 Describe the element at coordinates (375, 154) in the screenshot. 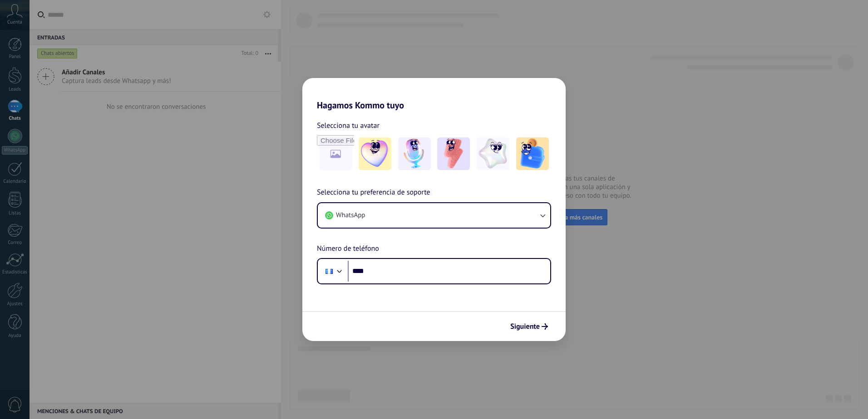

I see `img: -1.jpeg` at that location.